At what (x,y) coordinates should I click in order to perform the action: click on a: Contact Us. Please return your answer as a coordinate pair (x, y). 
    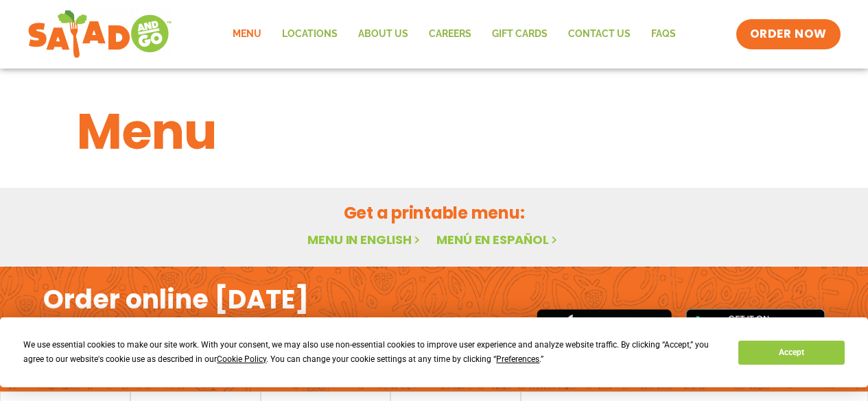
    Looking at the image, I should click on (599, 35).